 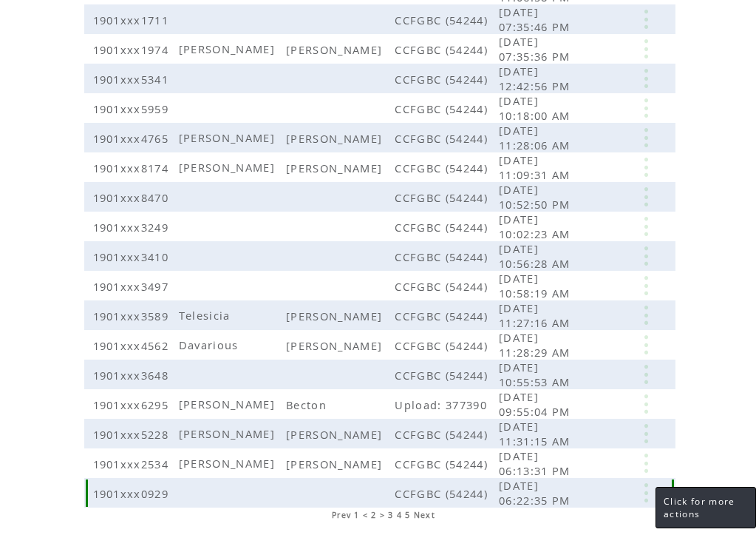 I want to click on span: Click for more actions, so click(x=699, y=508).